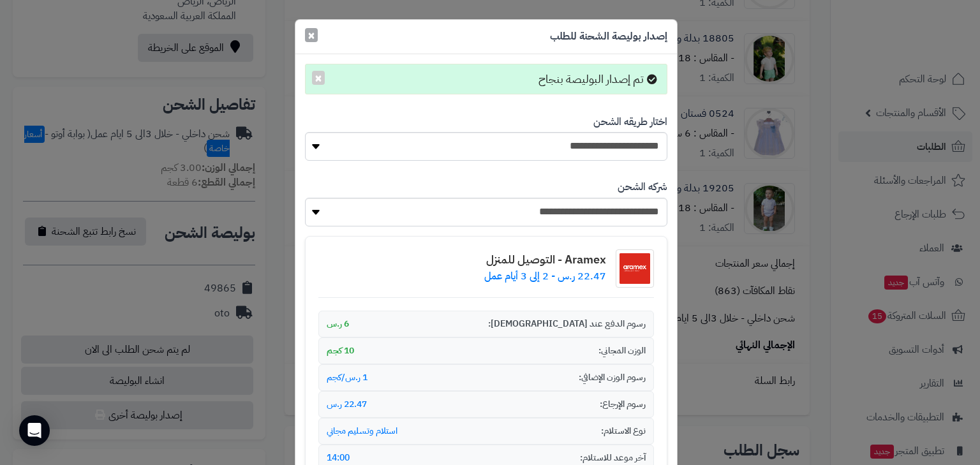 The width and height of the screenshot is (980, 465). Describe the element at coordinates (347, 377) in the screenshot. I see `span: 1 ر.س/كجم` at that location.